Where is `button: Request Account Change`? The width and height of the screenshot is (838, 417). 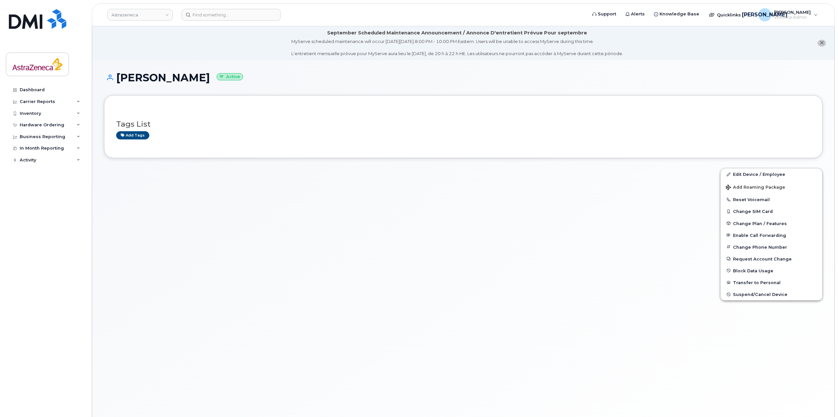 button: Request Account Change is located at coordinates (771, 259).